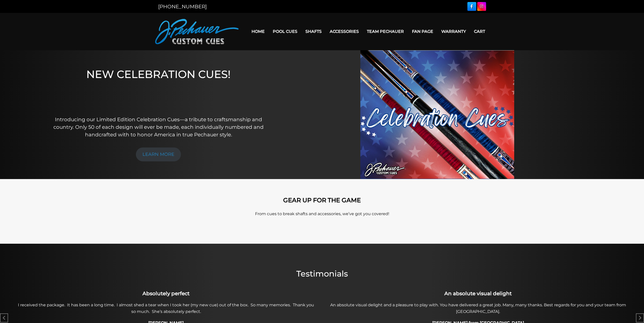 Image resolution: width=644 pixels, height=323 pixels. I want to click on p: Introducing our Limited Edition Celebration Cues—a tribute to craftsmanship and country. Only 50 ..., so click(159, 127).